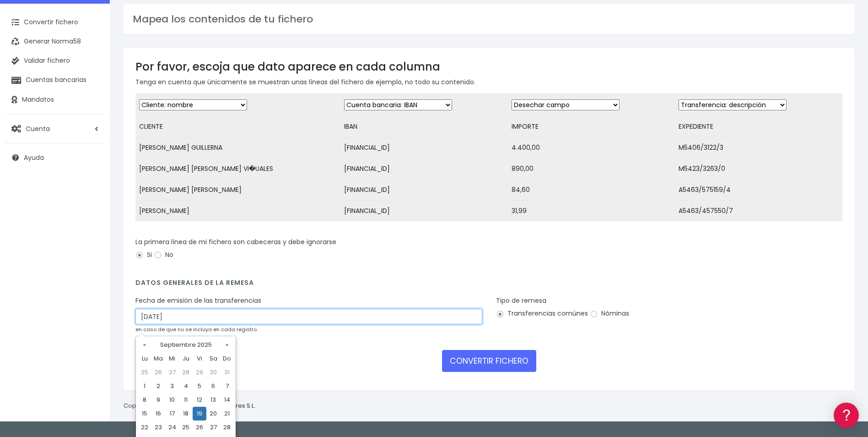 Image resolution: width=868 pixels, height=437 pixels. What do you see at coordinates (759, 127) in the screenshot?
I see `td: EXPEDIENTE` at bounding box center [759, 127].